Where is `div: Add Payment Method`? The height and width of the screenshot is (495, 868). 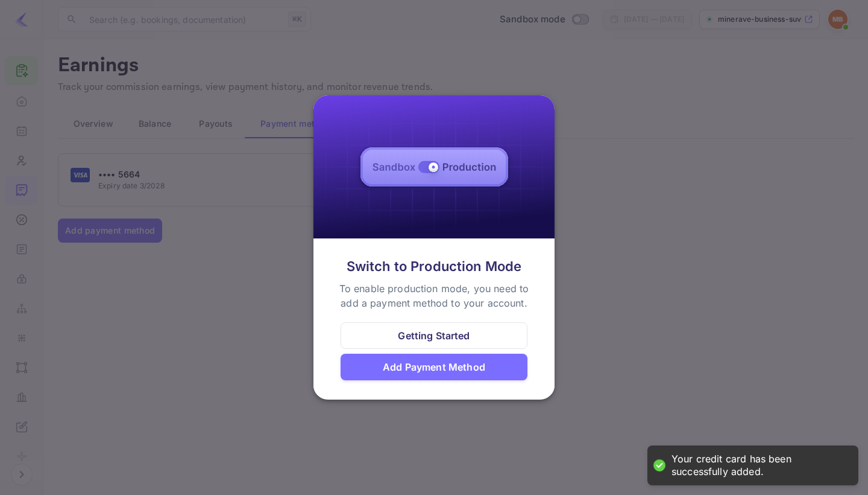 div: Add Payment Method is located at coordinates (434, 367).